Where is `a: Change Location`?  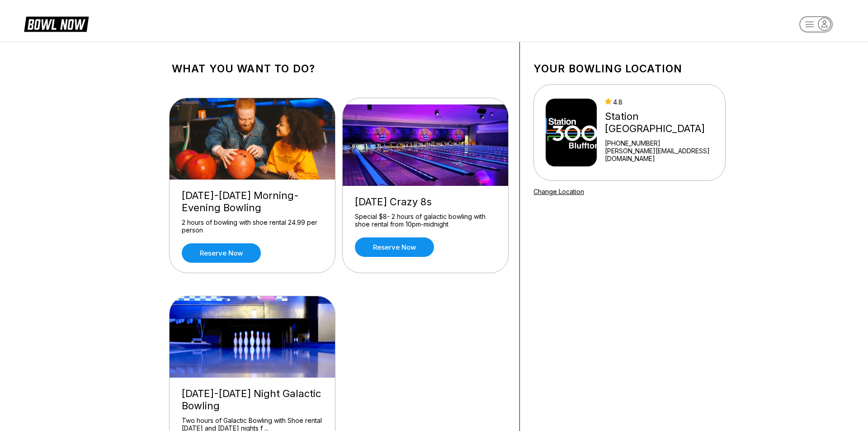 a: Change Location is located at coordinates (559, 191).